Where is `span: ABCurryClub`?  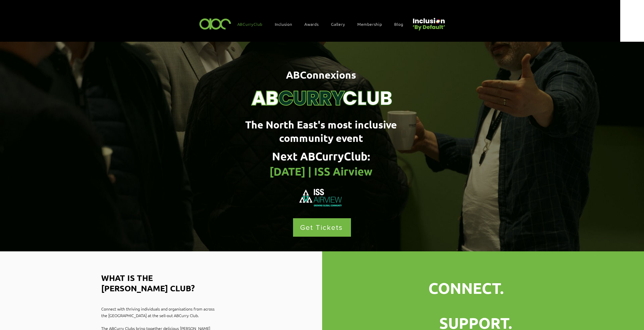 span: ABCurryClub is located at coordinates (250, 24).